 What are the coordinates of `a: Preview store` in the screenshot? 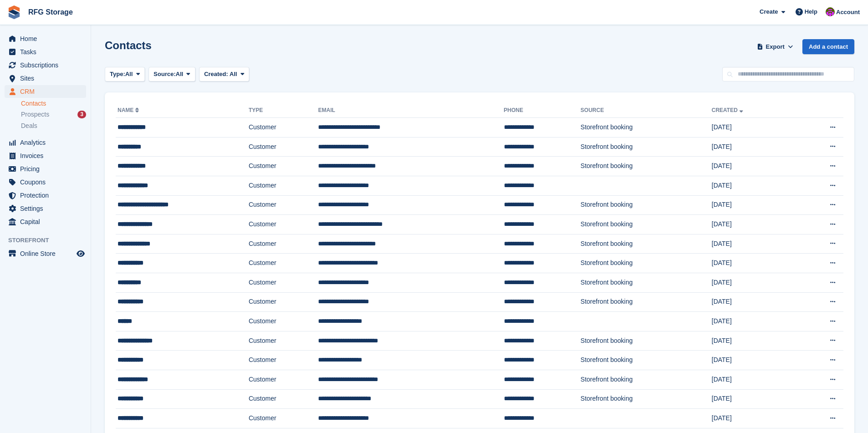 It's located at (80, 253).